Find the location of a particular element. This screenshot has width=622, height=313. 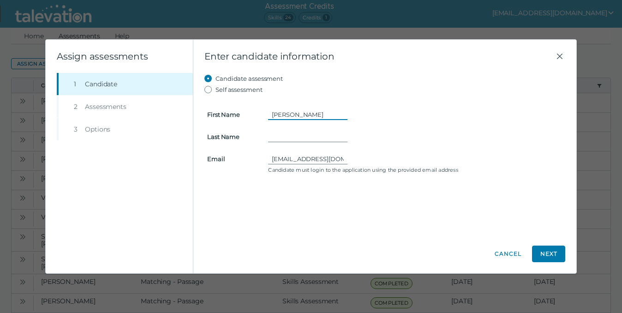

button: Close is located at coordinates (559, 56).